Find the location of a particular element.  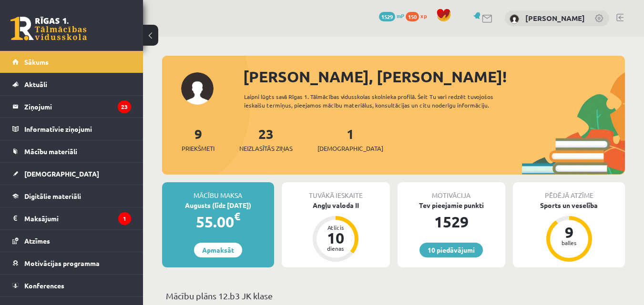

a: Digitālie materiāli is located at coordinates (71, 196).